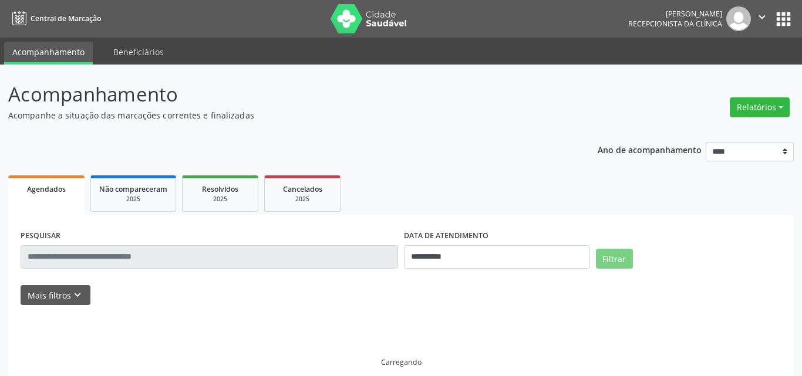 This screenshot has width=802, height=376. I want to click on button: Mais filtroskeyboard_arrow_down, so click(55, 295).